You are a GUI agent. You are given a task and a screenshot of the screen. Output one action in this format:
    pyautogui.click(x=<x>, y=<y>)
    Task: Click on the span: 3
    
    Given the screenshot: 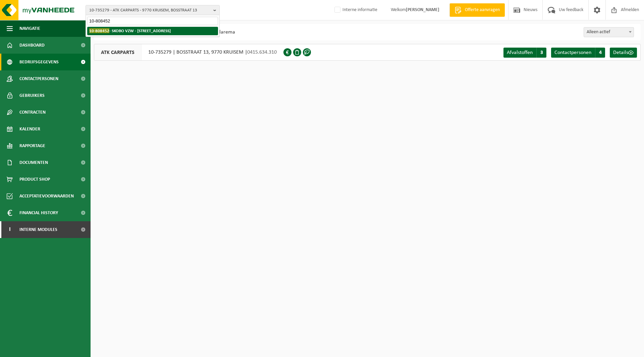 What is the action you would take?
    pyautogui.click(x=542, y=53)
    